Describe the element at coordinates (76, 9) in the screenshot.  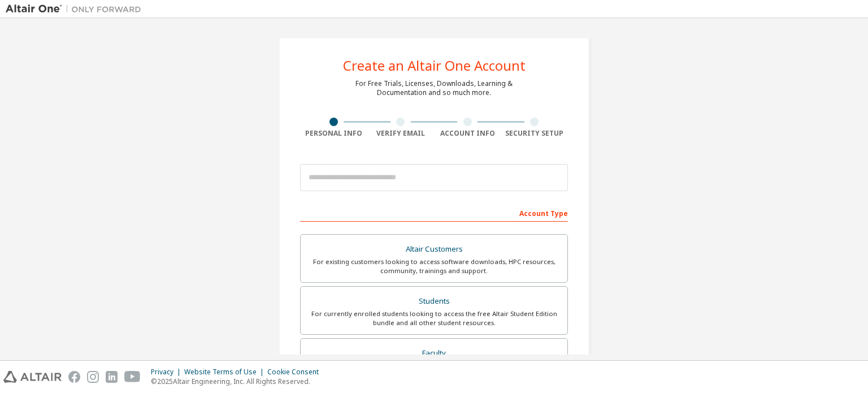
I see `img: Altair One` at that location.